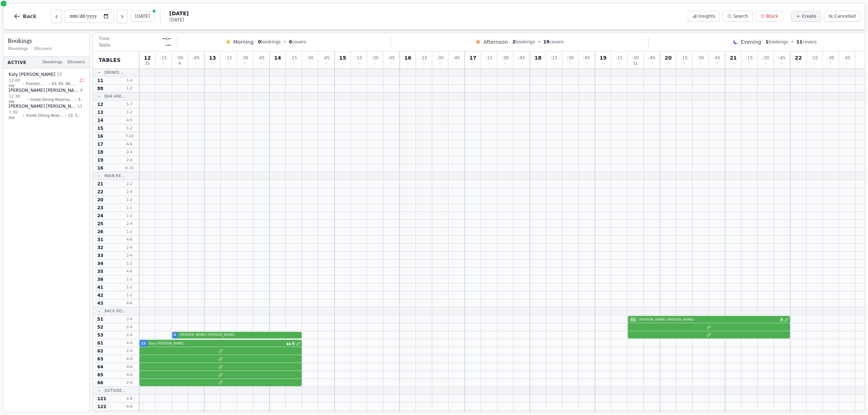 This screenshot has width=868, height=415. What do you see at coordinates (100, 280) in the screenshot?
I see `span: 36` at bounding box center [100, 280].